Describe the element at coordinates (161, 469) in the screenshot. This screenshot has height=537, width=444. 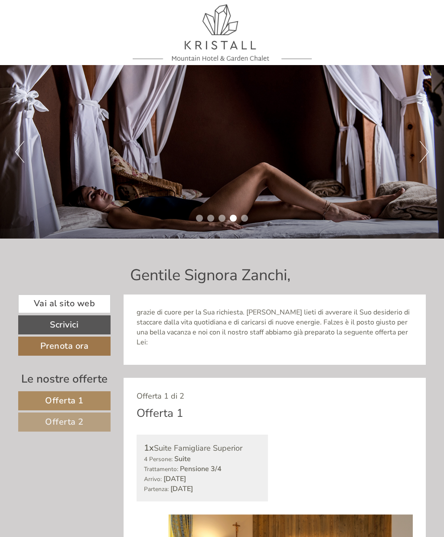
I see `small: Trattamento:` at that location.